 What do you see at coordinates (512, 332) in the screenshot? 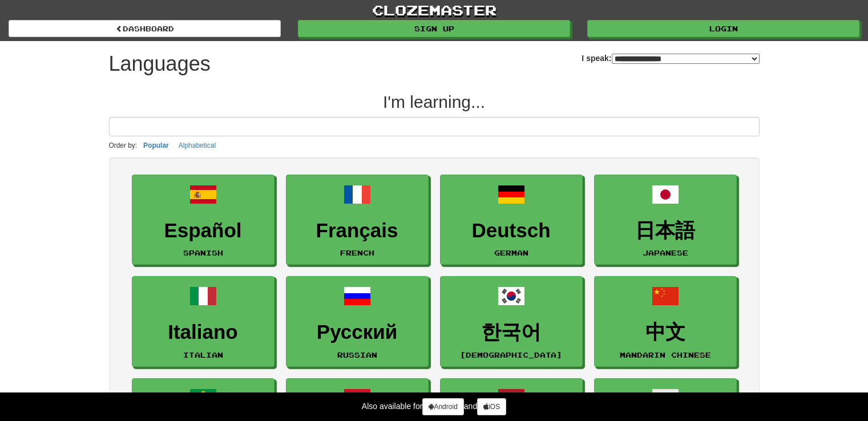
I see `h3: 한국어` at bounding box center [512, 332].